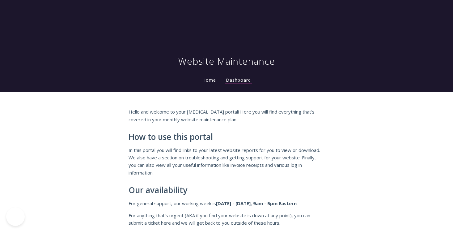  I want to click on h1: Website Maintenance, so click(227, 61).